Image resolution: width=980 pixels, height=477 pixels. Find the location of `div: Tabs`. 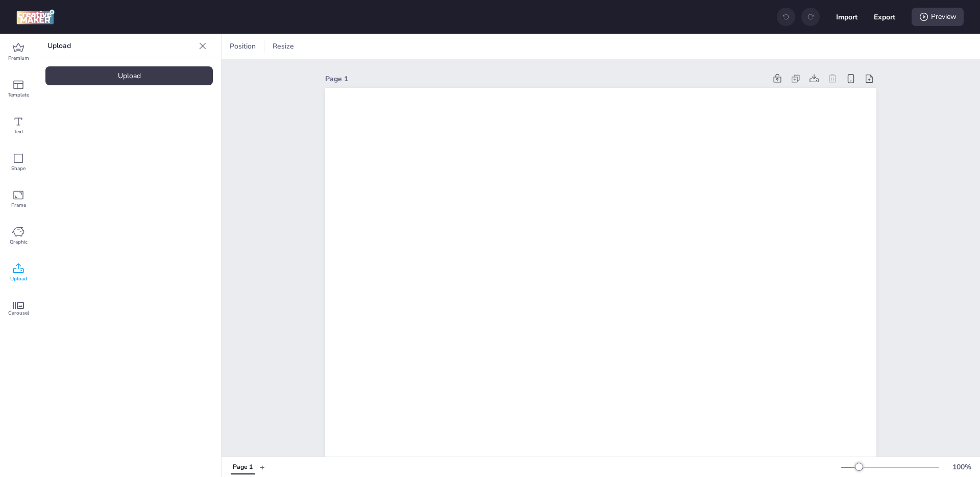

div: Tabs is located at coordinates (243, 467).